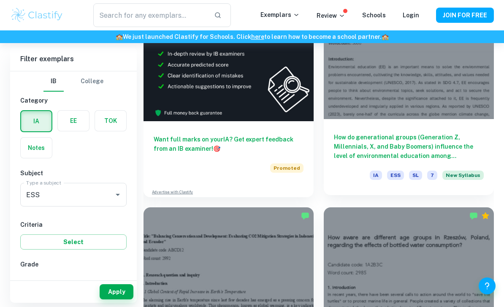 The image size is (504, 307). Describe the element at coordinates (463, 178) in the screenshot. I see `div: Starting from the May 2026 session, the ESS IA requirements have changed. We created this exempla...` at that location.